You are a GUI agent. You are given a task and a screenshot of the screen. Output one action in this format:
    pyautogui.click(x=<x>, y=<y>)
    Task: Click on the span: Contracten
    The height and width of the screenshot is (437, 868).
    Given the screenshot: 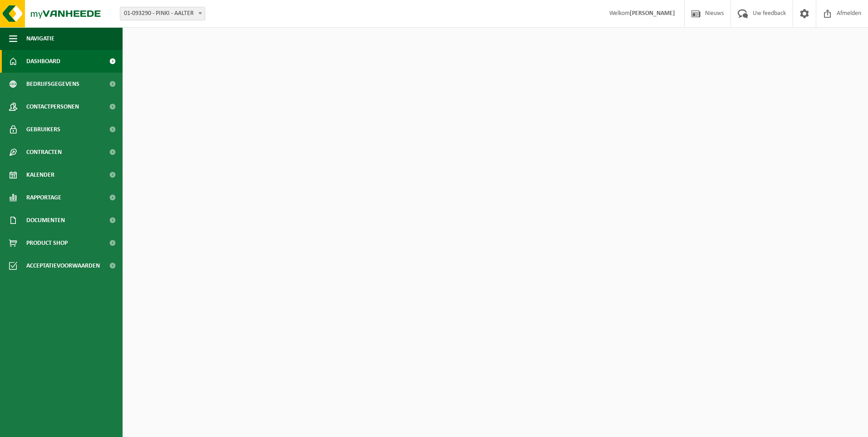 What is the action you would take?
    pyautogui.click(x=44, y=152)
    